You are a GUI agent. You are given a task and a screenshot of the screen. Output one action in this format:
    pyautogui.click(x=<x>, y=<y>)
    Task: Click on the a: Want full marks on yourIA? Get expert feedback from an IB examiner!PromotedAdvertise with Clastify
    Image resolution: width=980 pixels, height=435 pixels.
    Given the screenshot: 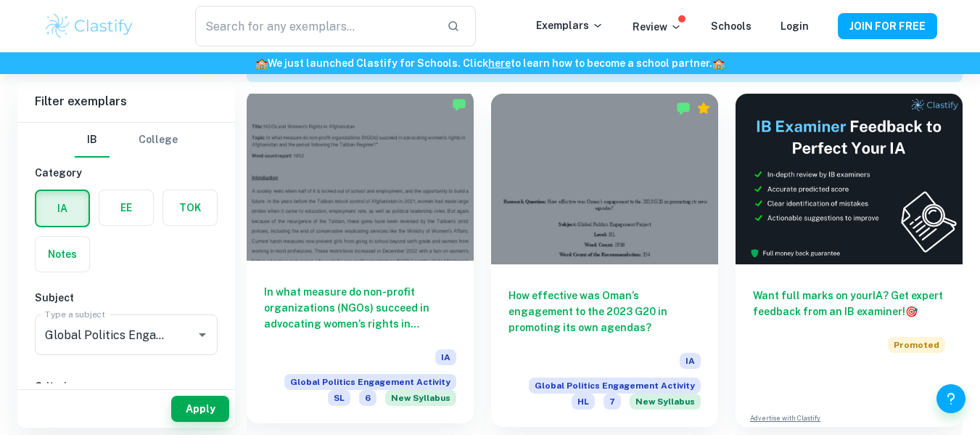 What is the action you would take?
    pyautogui.click(x=849, y=260)
    